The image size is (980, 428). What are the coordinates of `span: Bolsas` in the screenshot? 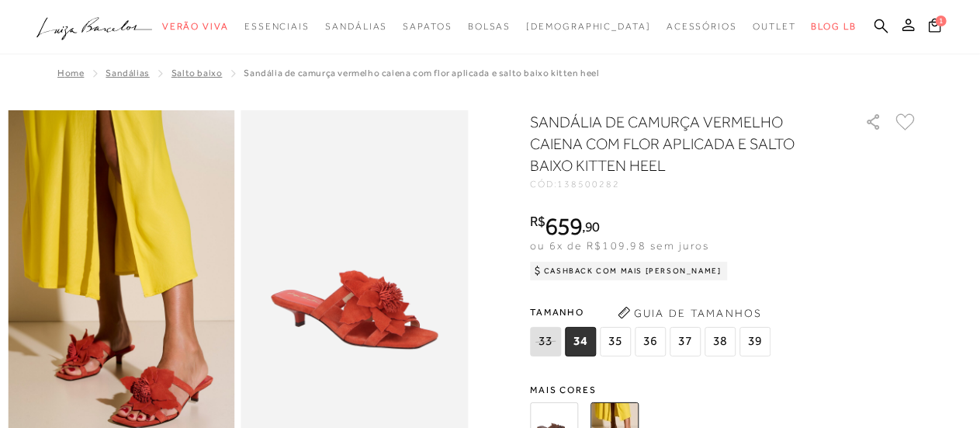 It's located at (490, 26).